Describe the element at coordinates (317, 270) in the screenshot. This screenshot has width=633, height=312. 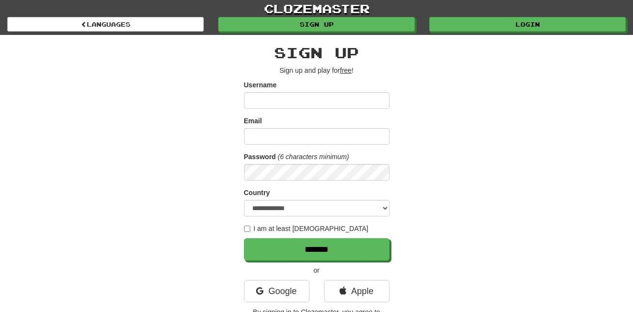
I see `p: or` at that location.